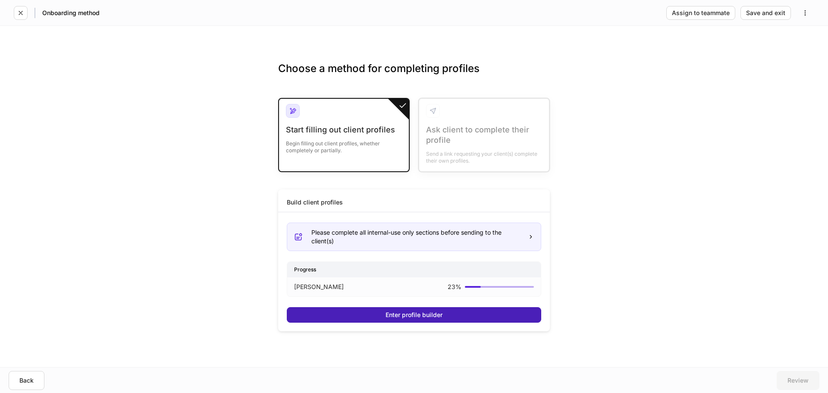 The height and width of the screenshot is (393, 828). What do you see at coordinates (344, 130) in the screenshot?
I see `div: Start filling out client profiles` at bounding box center [344, 130].